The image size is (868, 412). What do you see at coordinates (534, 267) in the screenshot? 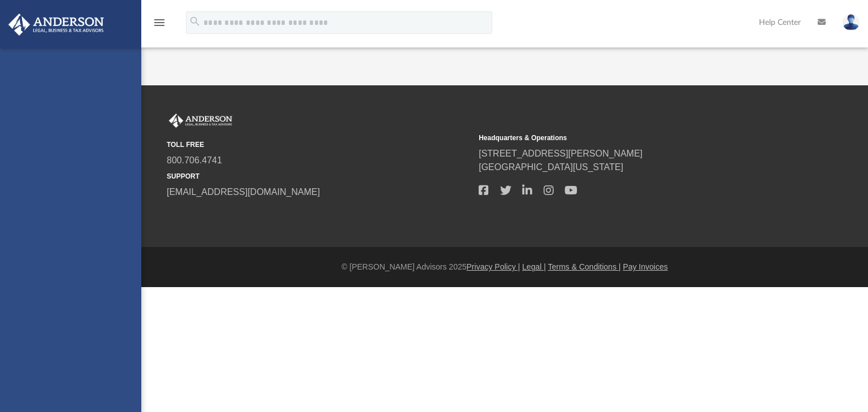
I see `a: Legal |` at bounding box center [534, 267].